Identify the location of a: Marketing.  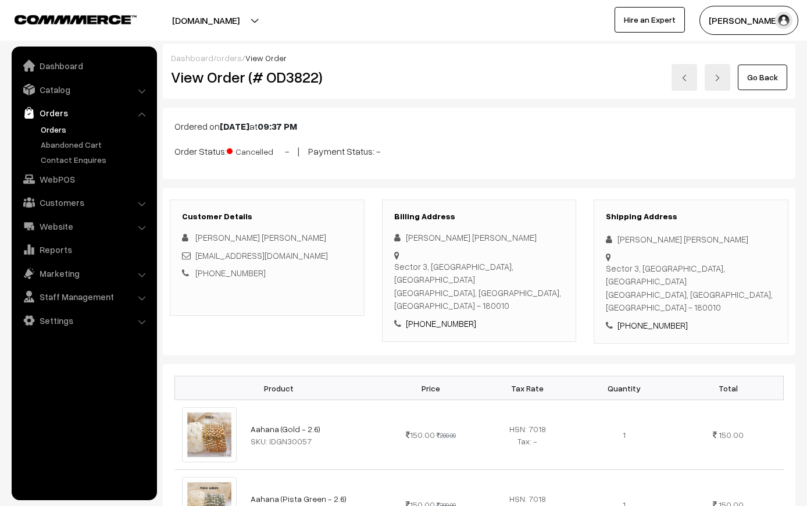
(84, 273).